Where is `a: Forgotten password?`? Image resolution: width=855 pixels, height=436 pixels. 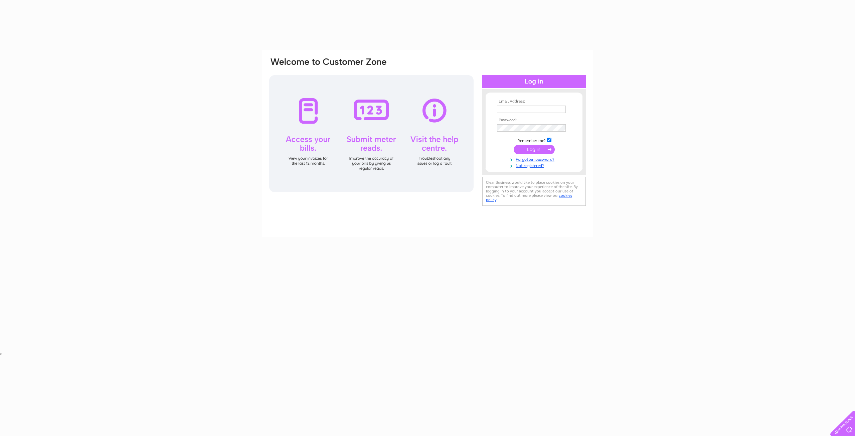
a: Forgotten password? is located at coordinates (535, 159).